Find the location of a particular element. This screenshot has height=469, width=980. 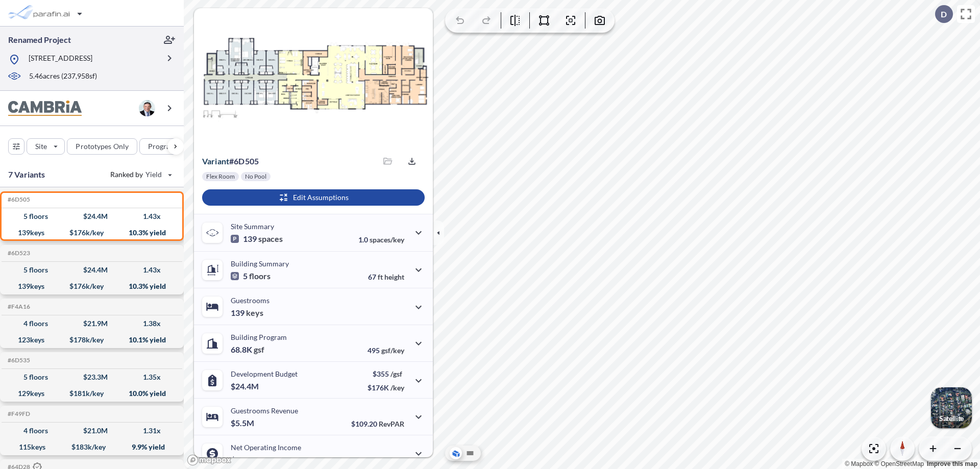

p: $109.20 is located at coordinates (378, 424).